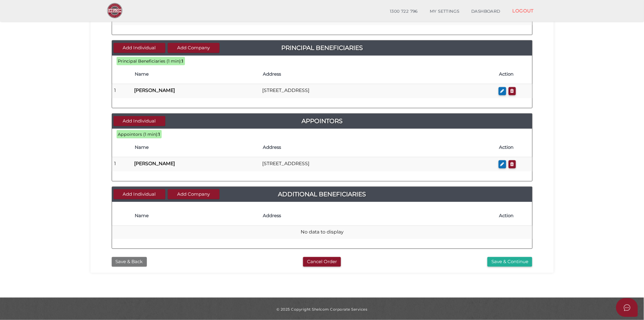 This screenshot has height=320, width=644. What do you see at coordinates (322, 47) in the screenshot?
I see `a: Principal Beneficiaries` at bounding box center [322, 47].